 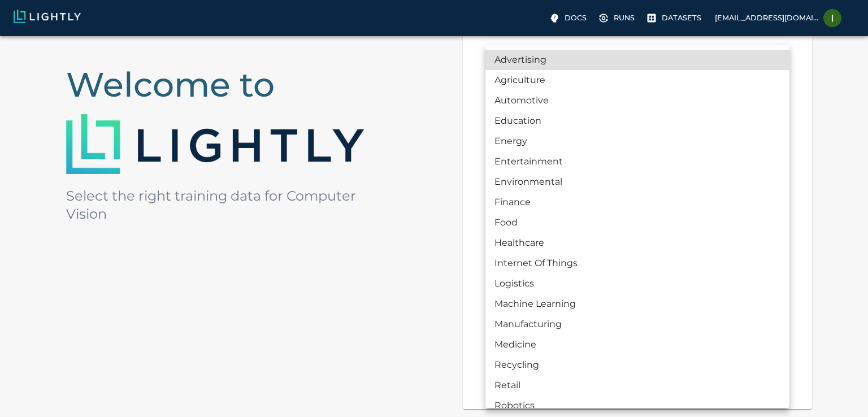 What do you see at coordinates (637, 284) in the screenshot?
I see `li: Logistics` at bounding box center [637, 284].